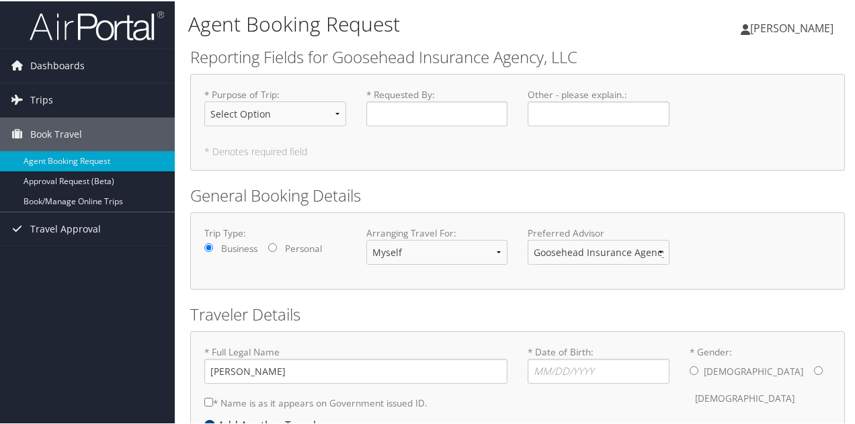 The width and height of the screenshot is (855, 424). What do you see at coordinates (437, 112) in the screenshot?
I see `input: * Requested By:` at bounding box center [437, 112].